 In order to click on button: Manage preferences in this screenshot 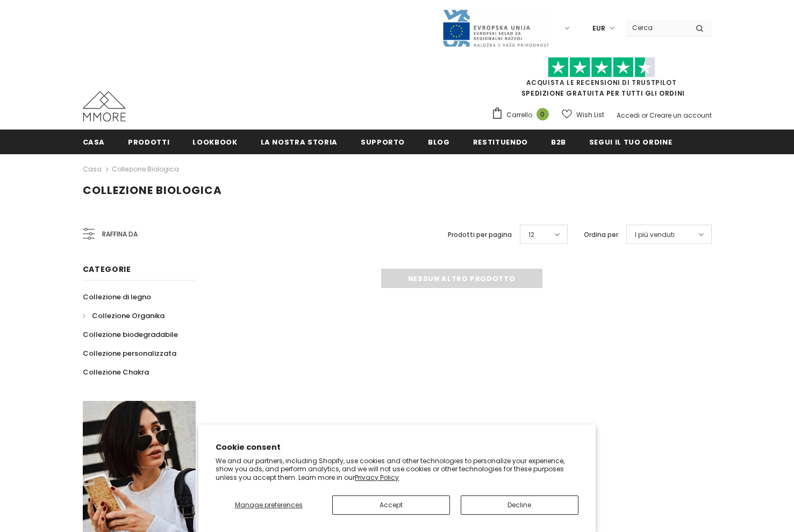, I will do `click(268, 506)`.